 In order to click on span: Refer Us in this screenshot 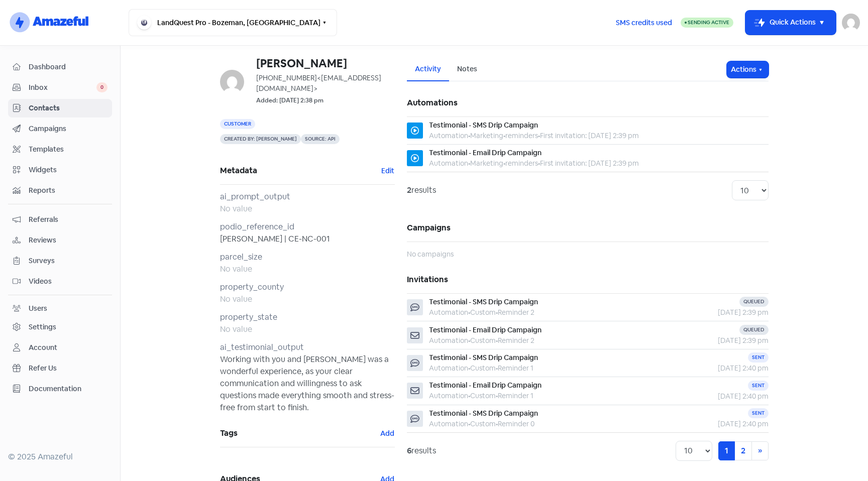, I will do `click(68, 368)`.